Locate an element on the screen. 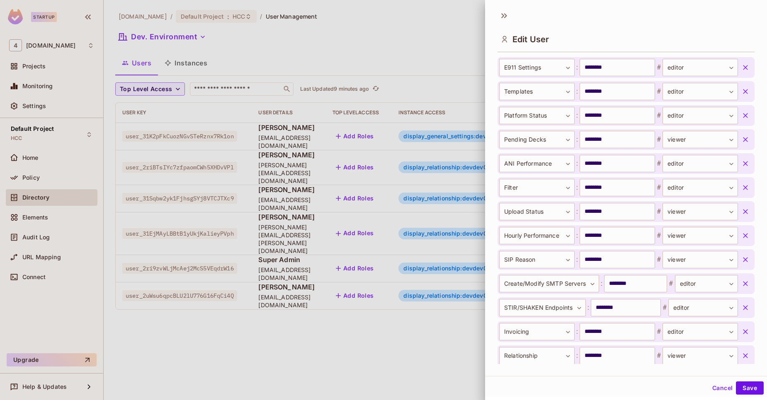  button: Save is located at coordinates (750, 388).